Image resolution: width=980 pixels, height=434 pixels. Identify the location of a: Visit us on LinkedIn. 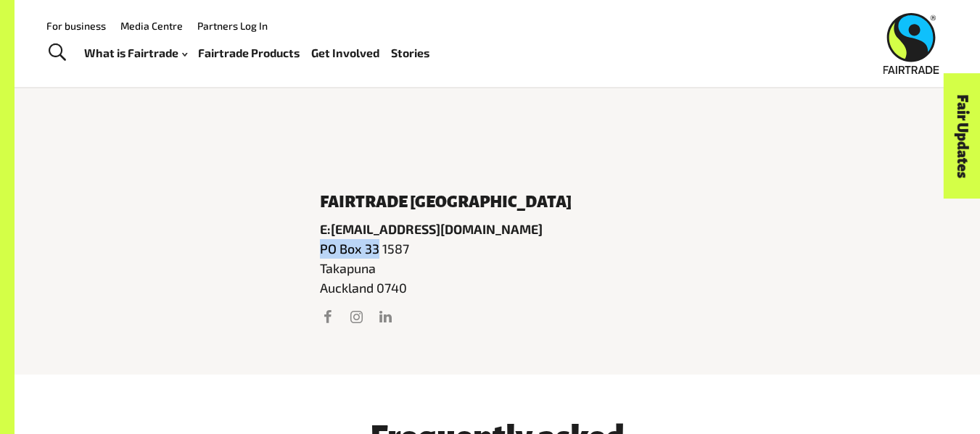
(385, 317).